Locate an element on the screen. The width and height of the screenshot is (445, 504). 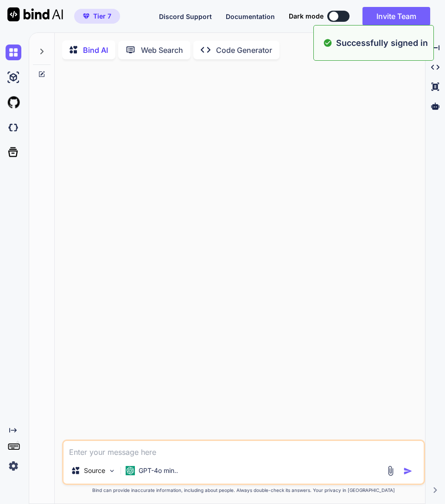
span: Discord Support is located at coordinates (185, 16).